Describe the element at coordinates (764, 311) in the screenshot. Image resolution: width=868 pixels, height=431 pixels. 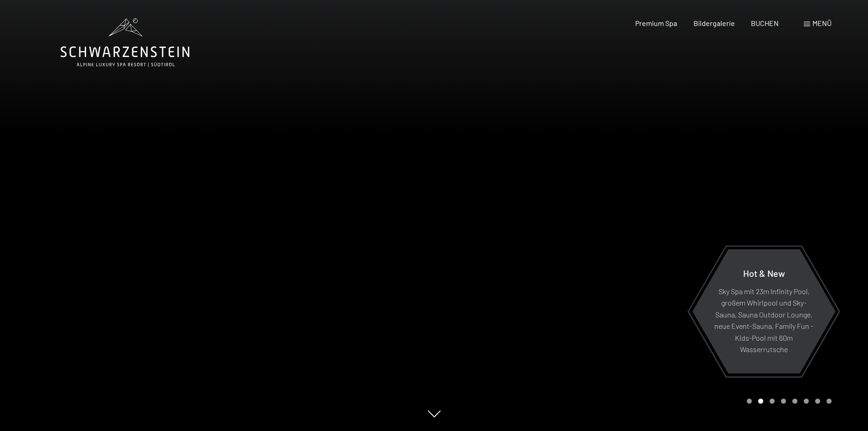
I see `a: Hot & New Sky Spa mit 23m Infinity Pool, großem Whirlpool und Sky-Sauna, Sauna Outdoor Lounge, ne...` at that location.